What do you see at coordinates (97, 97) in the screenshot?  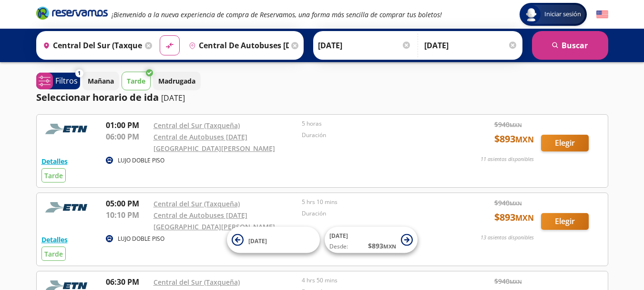 I see `p: Seleccionar horario de ida` at bounding box center [97, 97].